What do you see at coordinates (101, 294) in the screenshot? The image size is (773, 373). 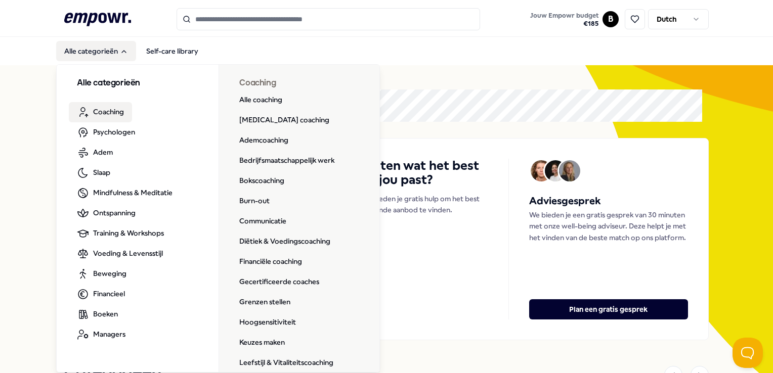 I see `a: Financieel` at bounding box center [101, 294].